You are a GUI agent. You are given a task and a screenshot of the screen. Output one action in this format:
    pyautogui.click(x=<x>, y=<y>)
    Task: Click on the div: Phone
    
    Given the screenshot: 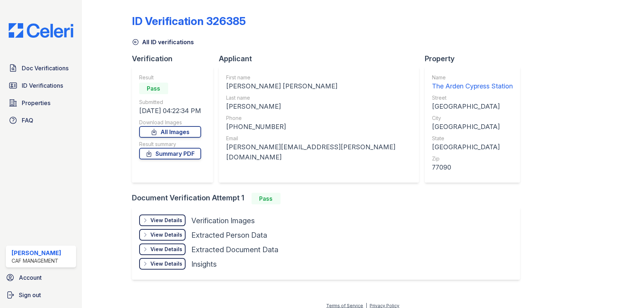 What is the action you would take?
    pyautogui.click(x=319, y=118)
    